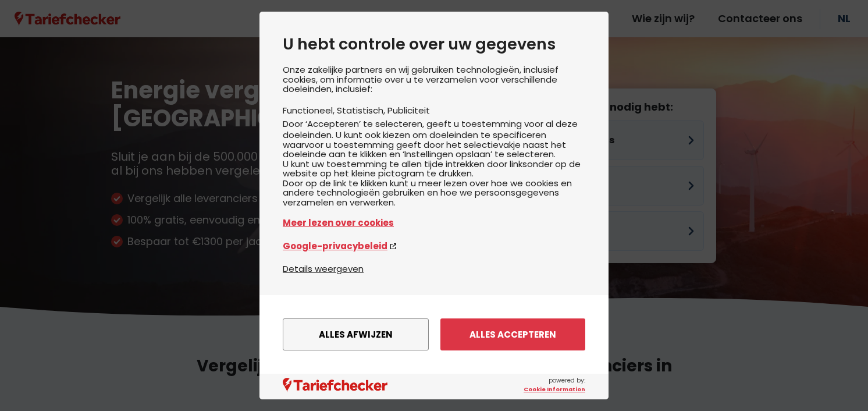 This screenshot has width=868, height=411. What do you see at coordinates (409, 110) in the screenshot?
I see `li: Publiciteit` at bounding box center [409, 110].